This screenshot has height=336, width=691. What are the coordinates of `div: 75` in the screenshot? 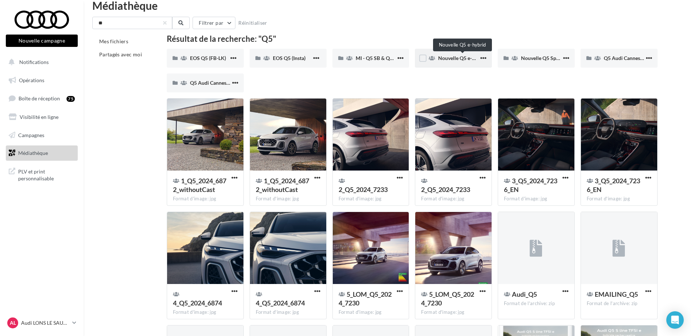 It's located at (70, 99).